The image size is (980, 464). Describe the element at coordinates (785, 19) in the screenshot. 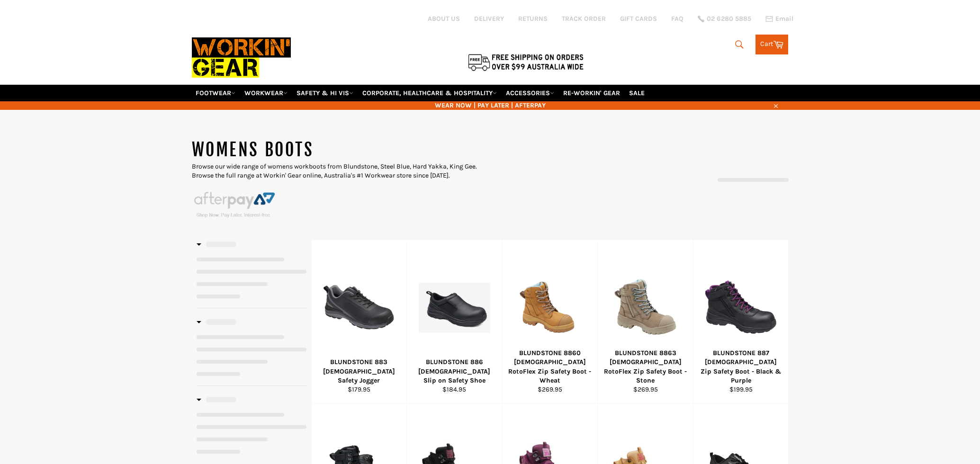

I see `span: Email` at that location.